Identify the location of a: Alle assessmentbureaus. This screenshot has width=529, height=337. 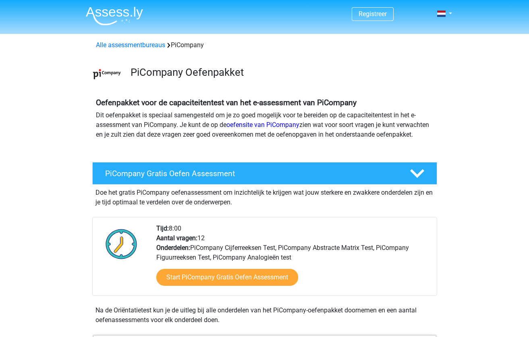
(130, 45).